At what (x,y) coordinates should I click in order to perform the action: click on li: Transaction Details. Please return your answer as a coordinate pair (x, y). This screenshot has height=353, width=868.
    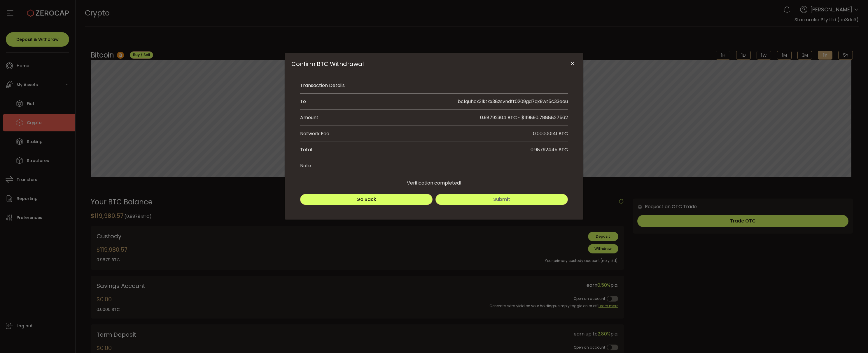
    Looking at the image, I should click on (434, 85).